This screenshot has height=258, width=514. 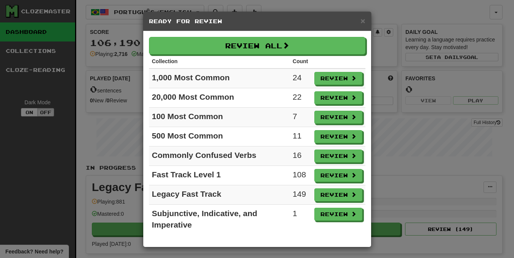 What do you see at coordinates (300, 176) in the screenshot?
I see `td: 108` at bounding box center [300, 176].